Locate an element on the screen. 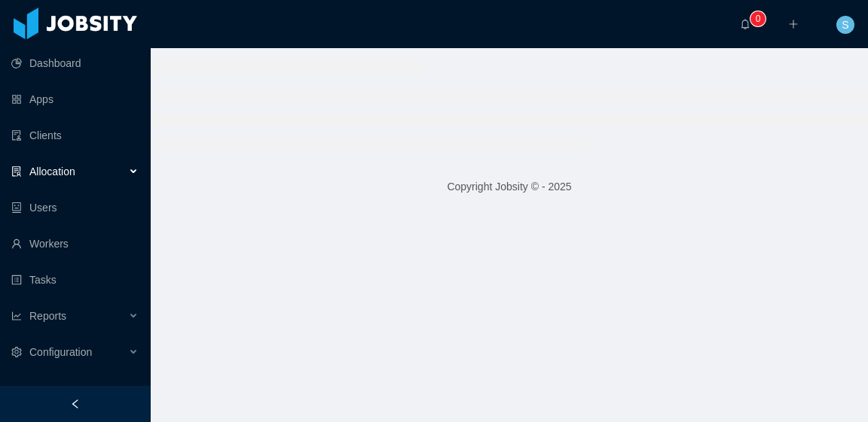  span: Configuration is located at coordinates (60, 352).